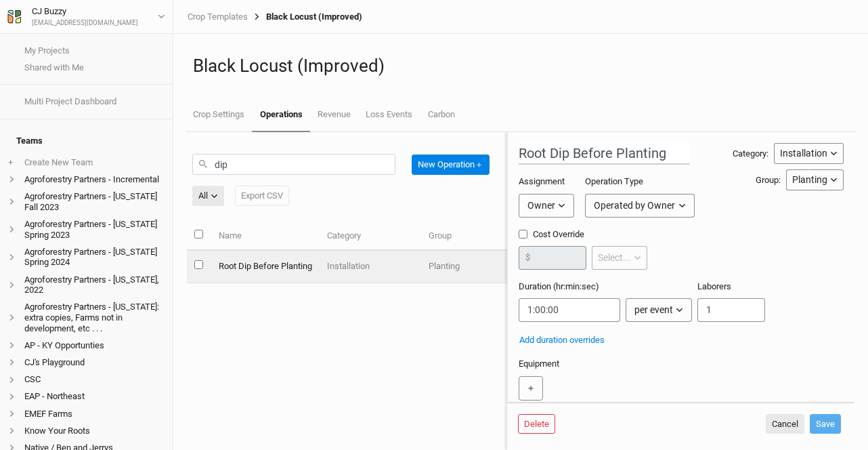  What do you see at coordinates (809, 153) in the screenshot?
I see `button: Installation` at bounding box center [809, 153].